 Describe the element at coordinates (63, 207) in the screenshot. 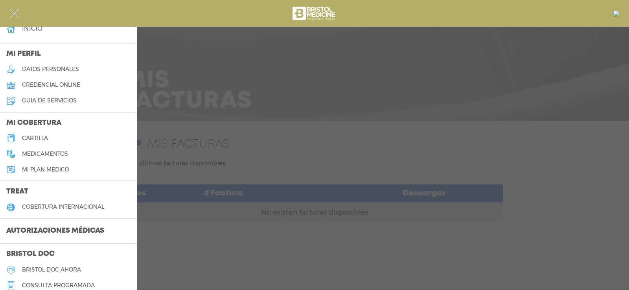

I see `h5: cobertura internacional` at that location.